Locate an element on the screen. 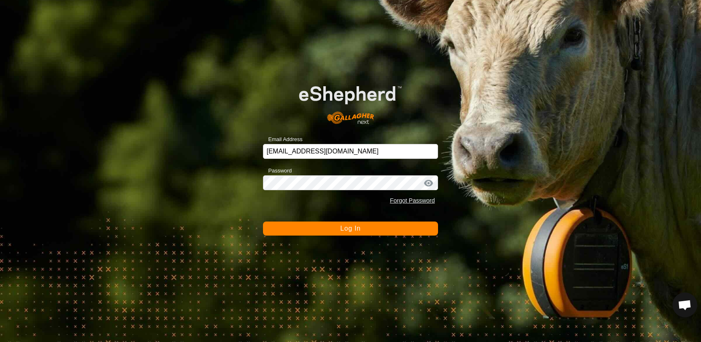  button: Log In is located at coordinates (350, 229).